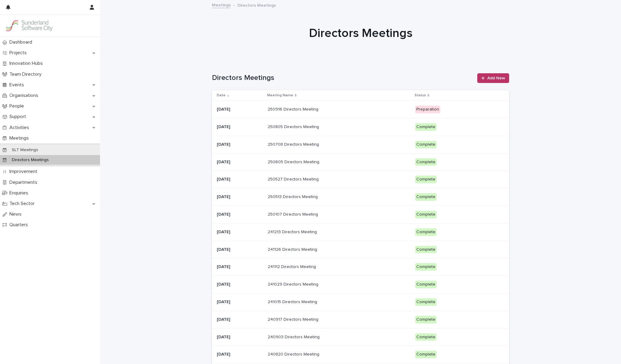  Describe the element at coordinates (20, 127) in the screenshot. I see `p: Activities` at that location.